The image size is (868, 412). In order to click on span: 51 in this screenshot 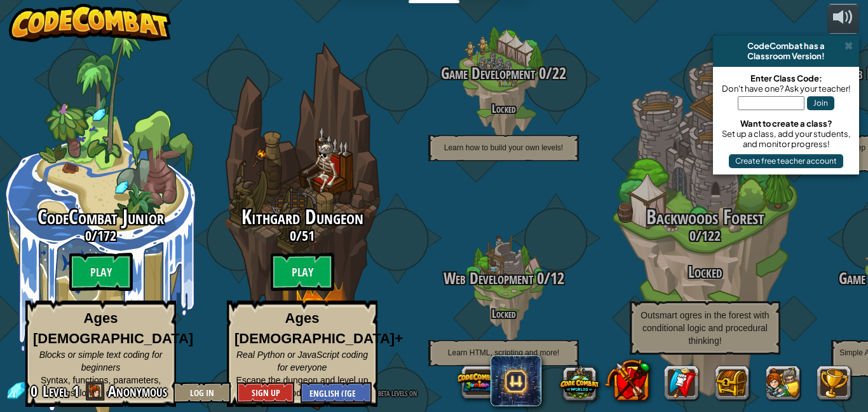, I will do `click(308, 235)`.